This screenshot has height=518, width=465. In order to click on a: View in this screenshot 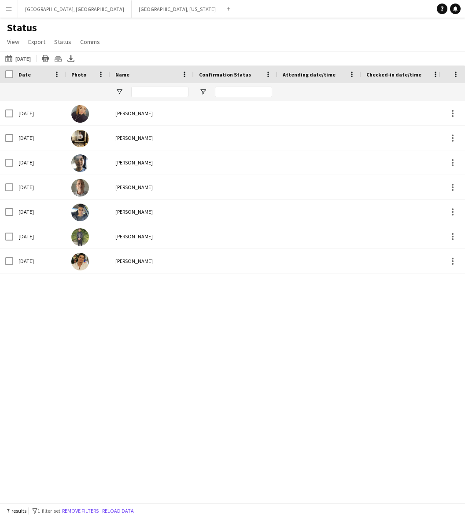, I will do `click(13, 42)`.